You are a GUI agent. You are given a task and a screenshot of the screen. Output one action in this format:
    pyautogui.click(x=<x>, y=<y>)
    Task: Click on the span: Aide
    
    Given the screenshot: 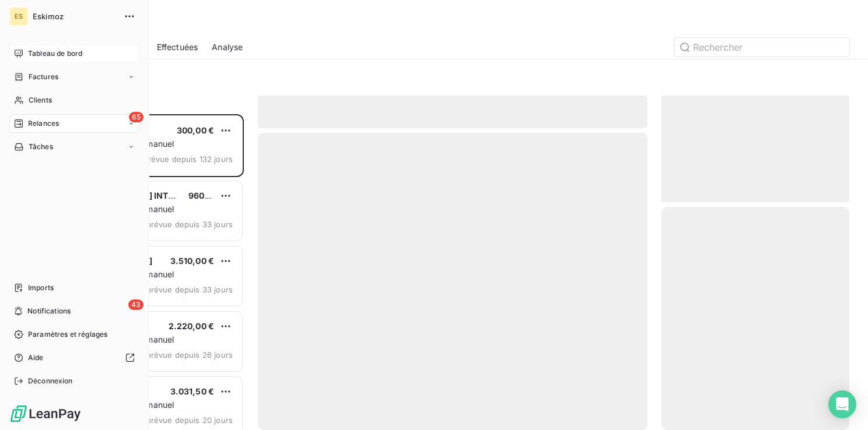 What is the action you would take?
    pyautogui.click(x=36, y=358)
    